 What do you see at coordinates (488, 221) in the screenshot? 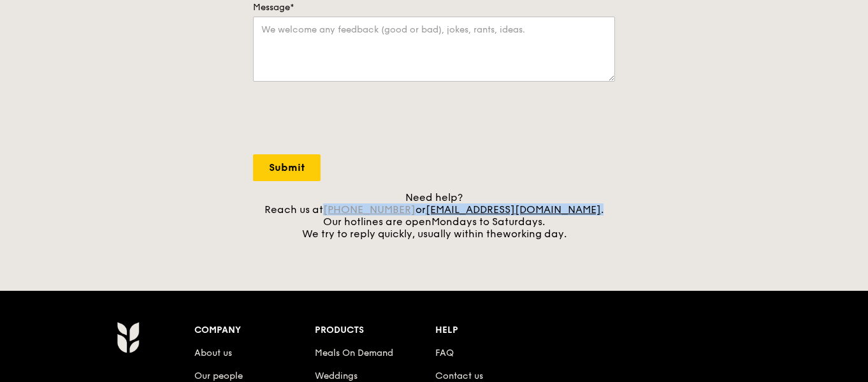
I see `span: Mondays to Saturdays.` at bounding box center [488, 221].